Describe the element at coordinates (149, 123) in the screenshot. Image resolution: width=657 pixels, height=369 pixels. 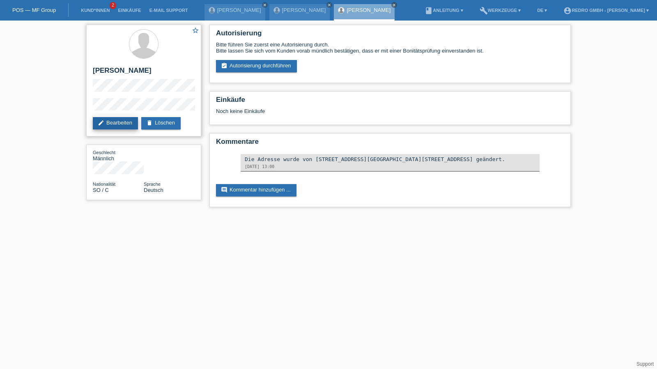
I see `i: delete` at that location.